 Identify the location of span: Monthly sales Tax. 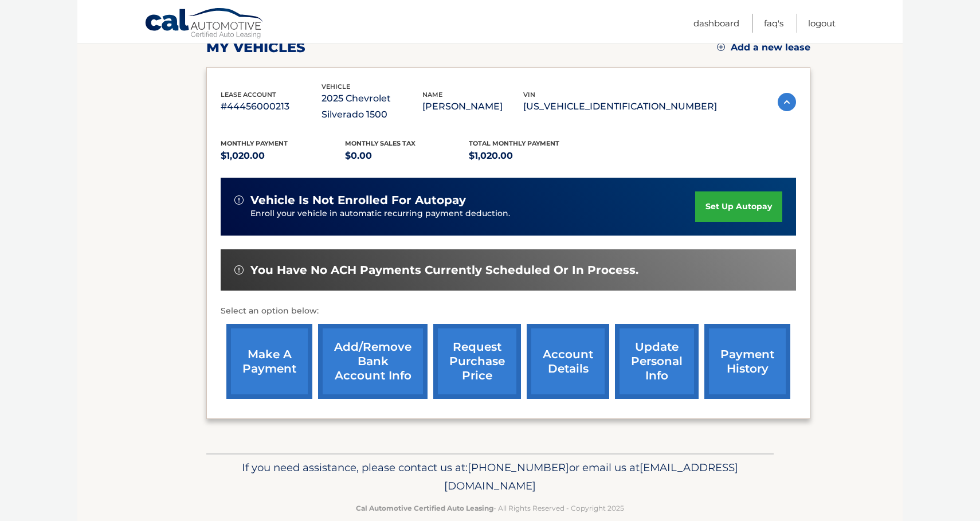
(380, 143).